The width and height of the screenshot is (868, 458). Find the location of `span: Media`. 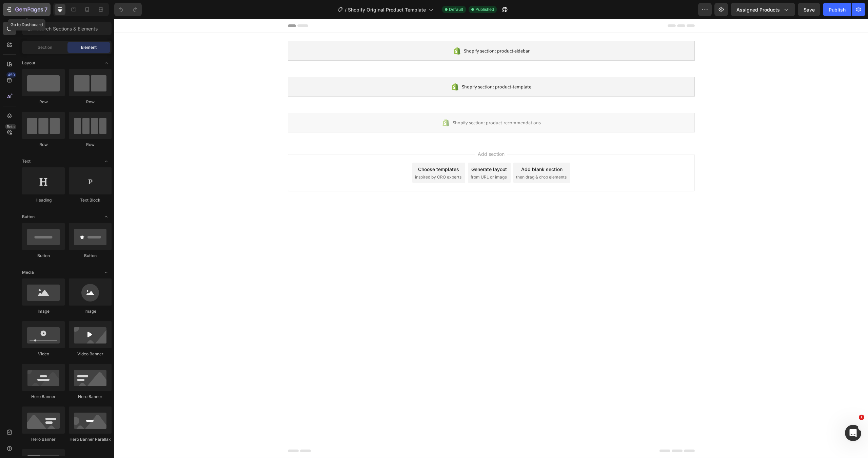

span: Media is located at coordinates (28, 272).